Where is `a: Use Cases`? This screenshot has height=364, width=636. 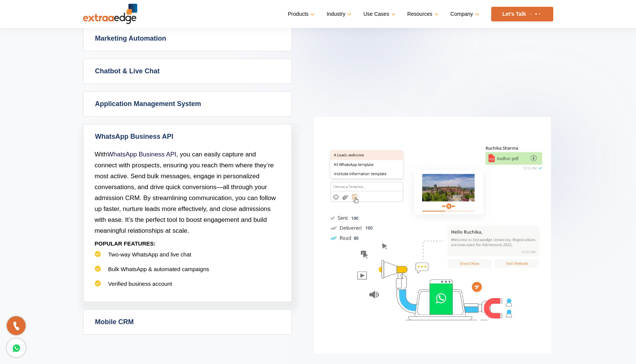
a: Use Cases is located at coordinates (378, 14).